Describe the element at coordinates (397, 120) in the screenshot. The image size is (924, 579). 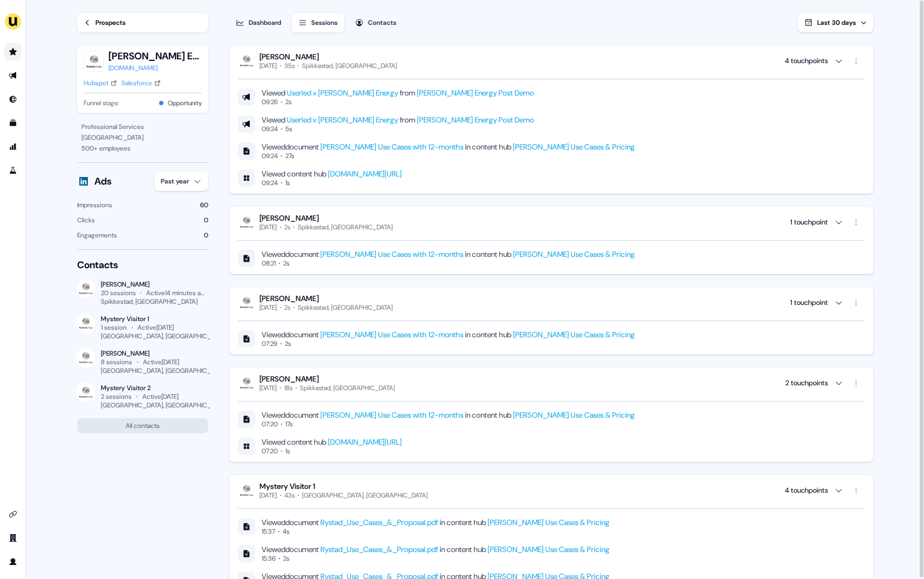
I see `div: Viewed from` at that location.